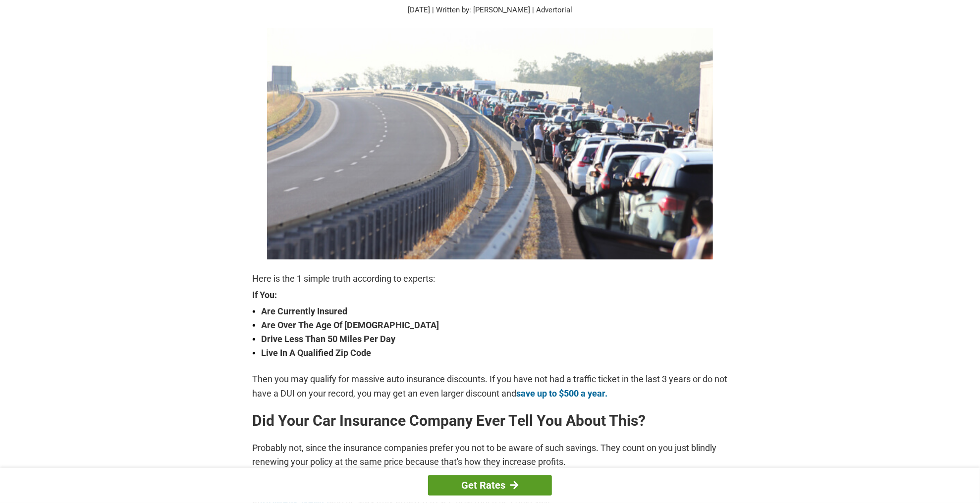  I want to click on strong: Live In A Qualified Zip Code, so click(495, 353).